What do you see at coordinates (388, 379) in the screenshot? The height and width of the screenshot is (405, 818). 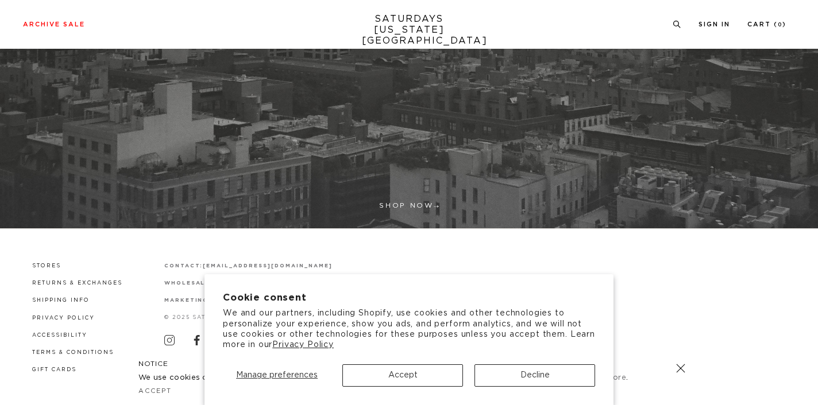 I see `p: We use cookies on this site to enhance your user experience. By continuing, you consent to our us...` at bounding box center [388, 379].